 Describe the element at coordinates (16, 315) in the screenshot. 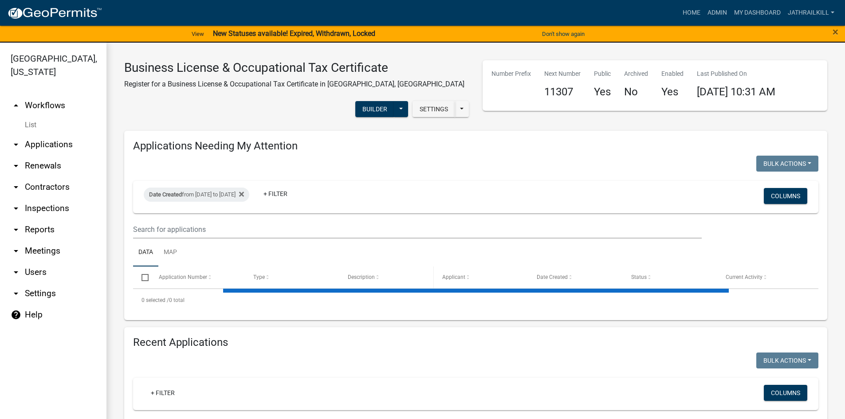

I see `i: help` at that location.